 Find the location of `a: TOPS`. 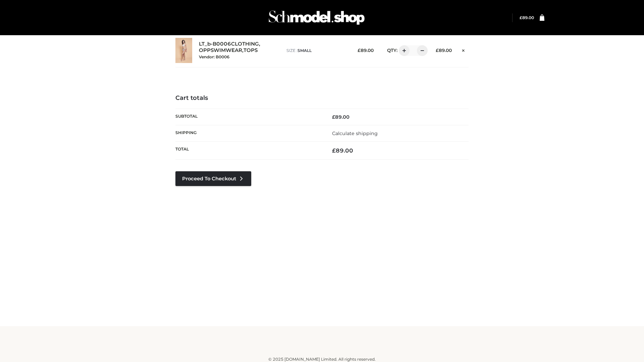

a: TOPS is located at coordinates (250, 50).